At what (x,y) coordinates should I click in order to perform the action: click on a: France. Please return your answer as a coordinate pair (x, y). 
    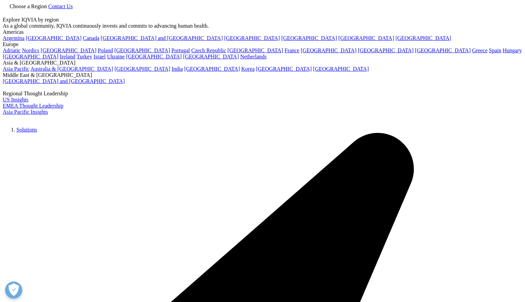
    Looking at the image, I should click on (292, 50).